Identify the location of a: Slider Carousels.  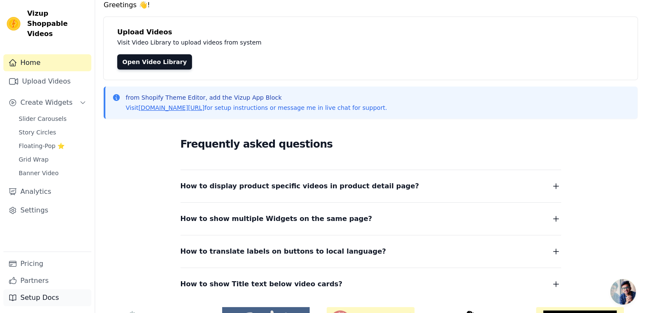
(52, 119).